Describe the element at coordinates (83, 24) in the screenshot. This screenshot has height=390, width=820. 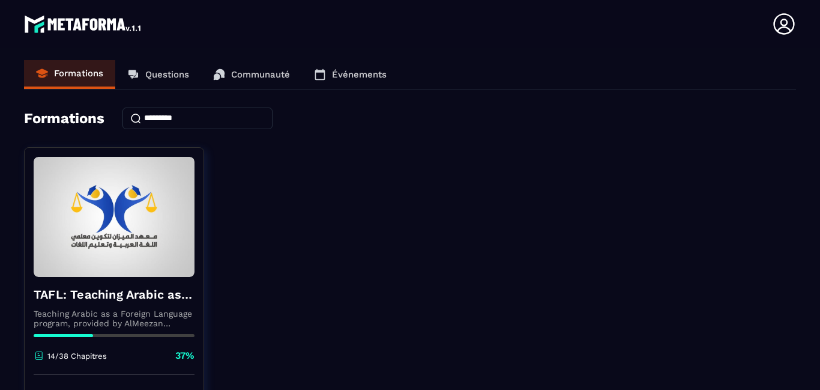
I see `img: logo` at that location.